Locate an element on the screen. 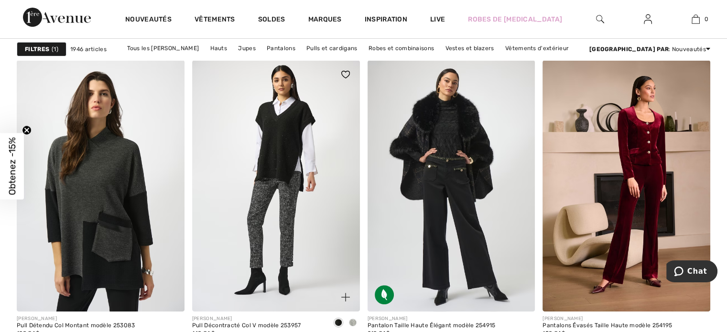  div: Pantalons Évasés Taille Haute modèle 254195 is located at coordinates (607, 326).